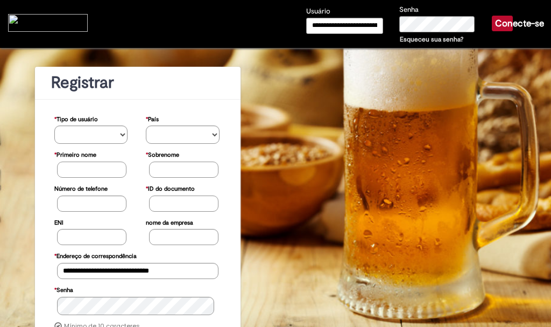 This screenshot has height=327, width=551. Describe the element at coordinates (432, 39) in the screenshot. I see `font: Esqueceu sua senha?` at that location.